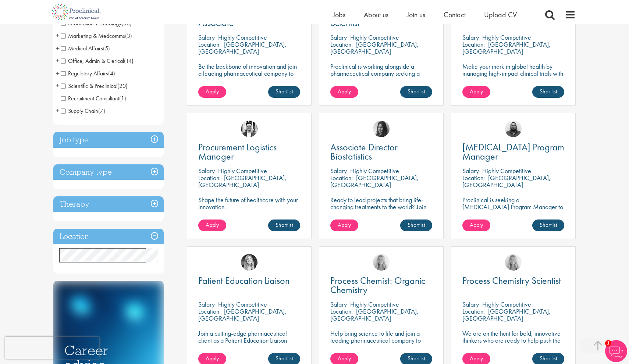  What do you see at coordinates (249, 77) in the screenshot?
I see `p: Be the backbone of innovation and join a leading pharmaceutical company to help keep life-changin...` at bounding box center [249, 77].